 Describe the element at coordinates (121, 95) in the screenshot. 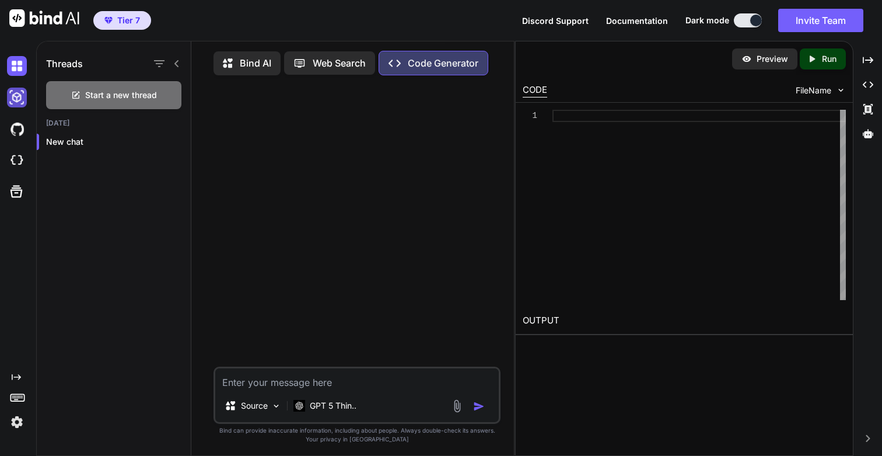

I see `span: Start a new thread` at that location.